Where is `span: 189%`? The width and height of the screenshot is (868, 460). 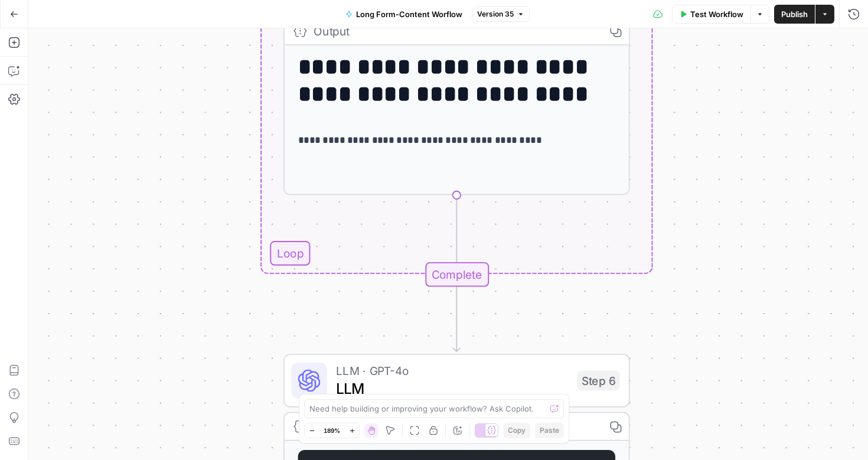 span: 189% is located at coordinates (332, 430).